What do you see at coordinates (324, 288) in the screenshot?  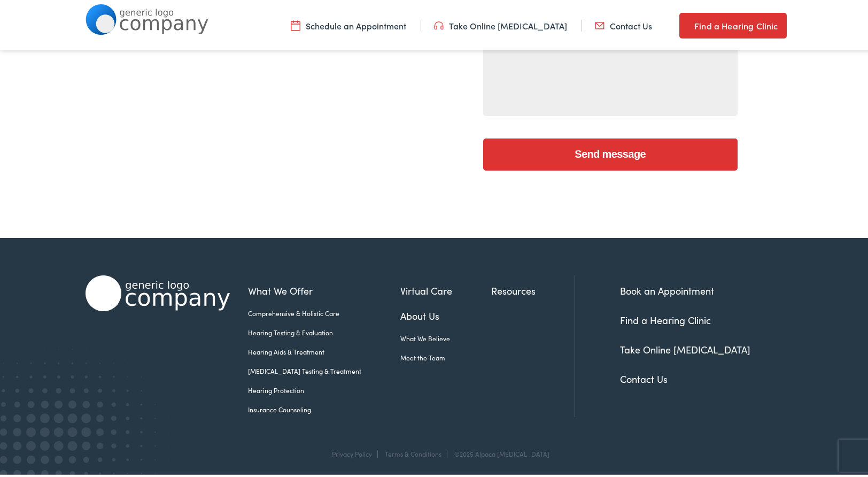 I see `a: What We Offer` at bounding box center [324, 288].